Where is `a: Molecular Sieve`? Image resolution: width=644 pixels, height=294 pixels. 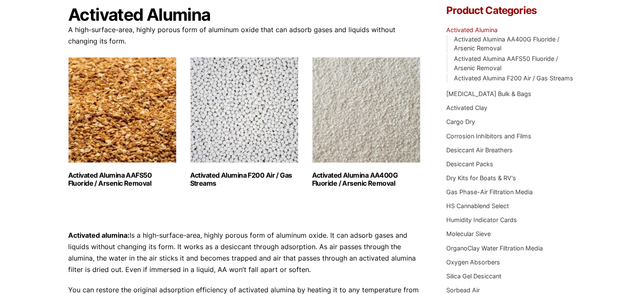
a: Molecular Sieve is located at coordinates (468, 234).